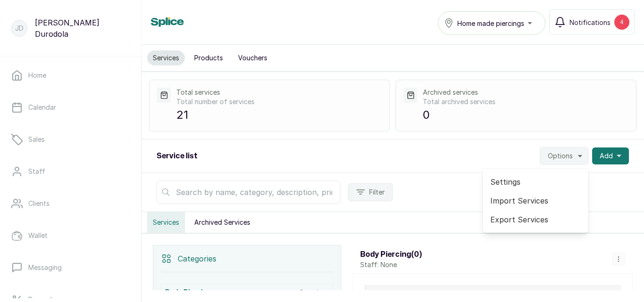 The height and width of the screenshot is (302, 644). I want to click on p: Messaging, so click(45, 268).